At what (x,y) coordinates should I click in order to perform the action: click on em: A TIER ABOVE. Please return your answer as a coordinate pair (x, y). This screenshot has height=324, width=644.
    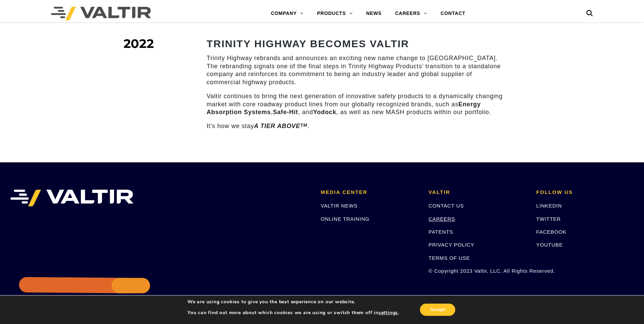
    Looking at the image, I should click on (280, 126).